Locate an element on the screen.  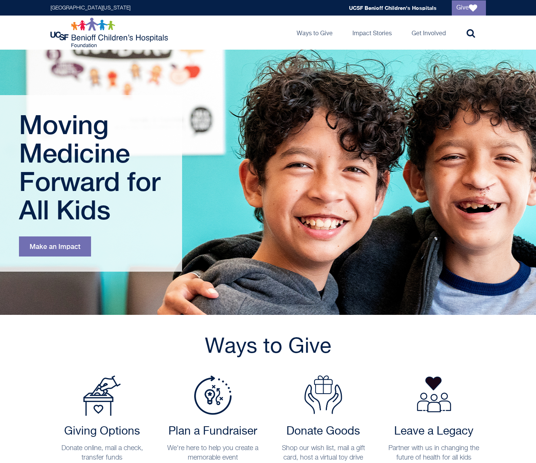
h2: Giving Options is located at coordinates (102, 432).